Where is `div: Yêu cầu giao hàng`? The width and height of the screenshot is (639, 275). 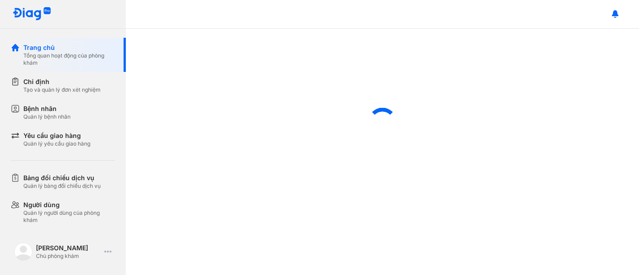 div: Yêu cầu giao hàng is located at coordinates (57, 136).